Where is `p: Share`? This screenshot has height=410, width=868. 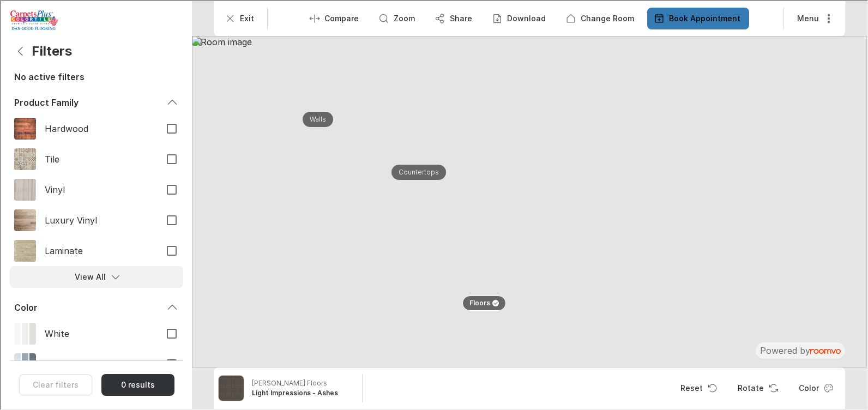 p: Share is located at coordinates (460, 17).